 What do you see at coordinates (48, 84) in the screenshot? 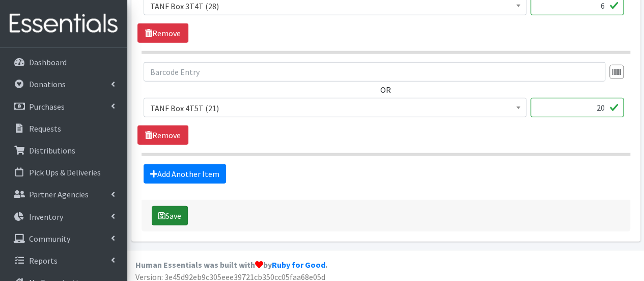
I see `p: Donations` at bounding box center [48, 84].